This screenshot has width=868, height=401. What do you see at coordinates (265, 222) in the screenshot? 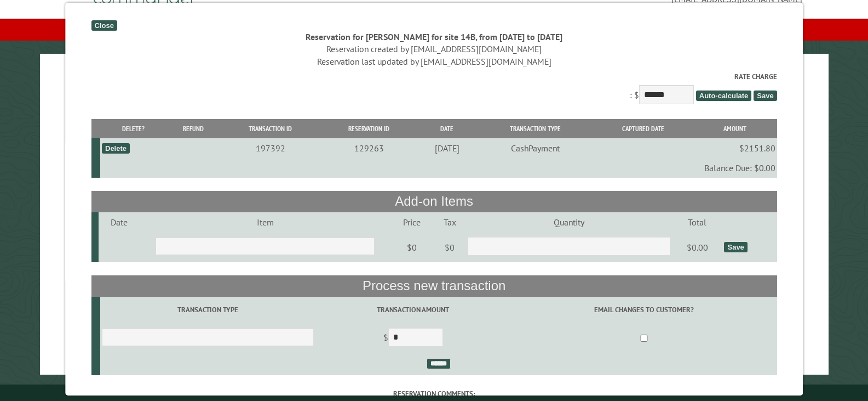
I see `td: Item` at bounding box center [265, 222].